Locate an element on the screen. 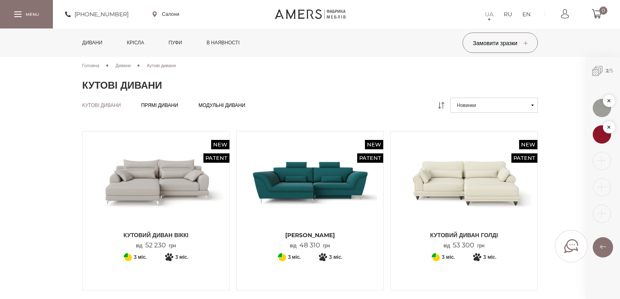 This screenshot has height=299, width=620. a: Пуфи is located at coordinates (175, 43).